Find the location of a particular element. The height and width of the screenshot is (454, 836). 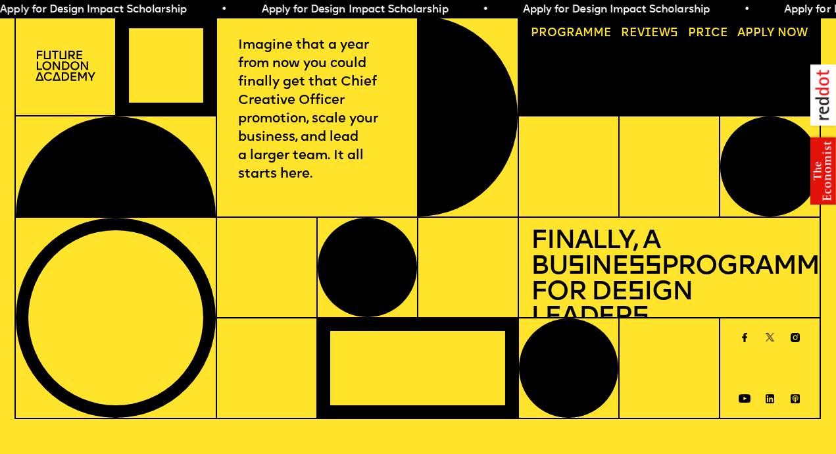

h1: Finally, a Bu ine Programme for De ign Leader is located at coordinates (670, 280).